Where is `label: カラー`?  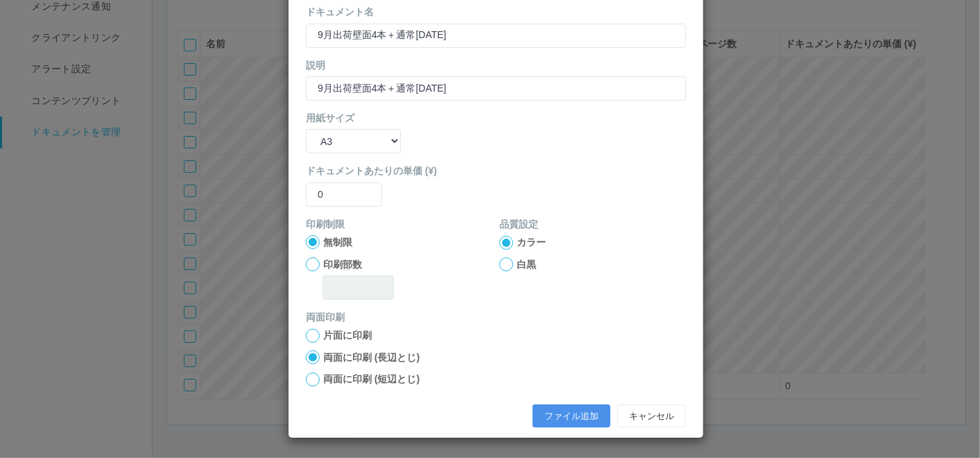 label: カラー is located at coordinates (531, 242).